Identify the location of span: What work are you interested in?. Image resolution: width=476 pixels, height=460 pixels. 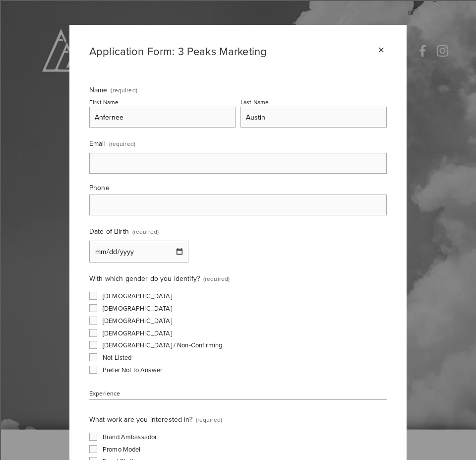
(141, 420).